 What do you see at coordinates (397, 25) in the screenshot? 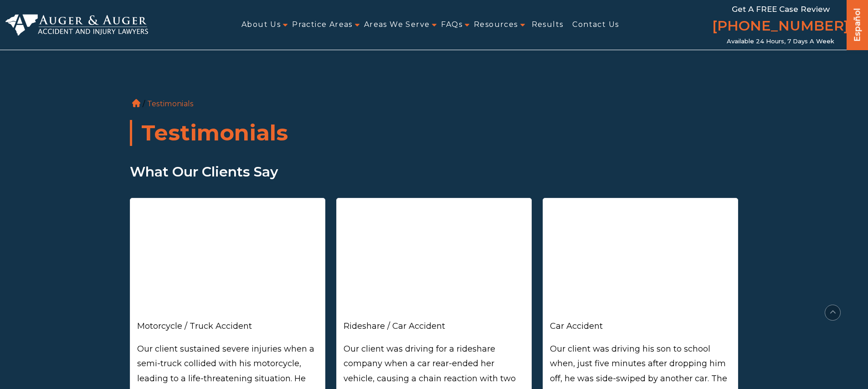
I see `a: Areas We Serve` at bounding box center [397, 25].